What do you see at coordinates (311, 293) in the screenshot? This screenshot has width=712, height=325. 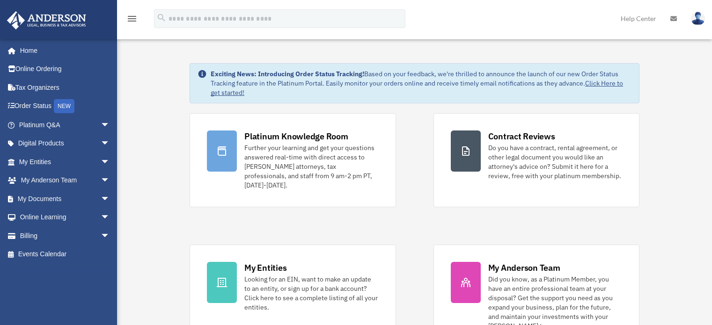 I see `div: Looking for an EIN, want to make an update to an entity, or sign up for a bank account? Click her...` at bounding box center [311, 293].